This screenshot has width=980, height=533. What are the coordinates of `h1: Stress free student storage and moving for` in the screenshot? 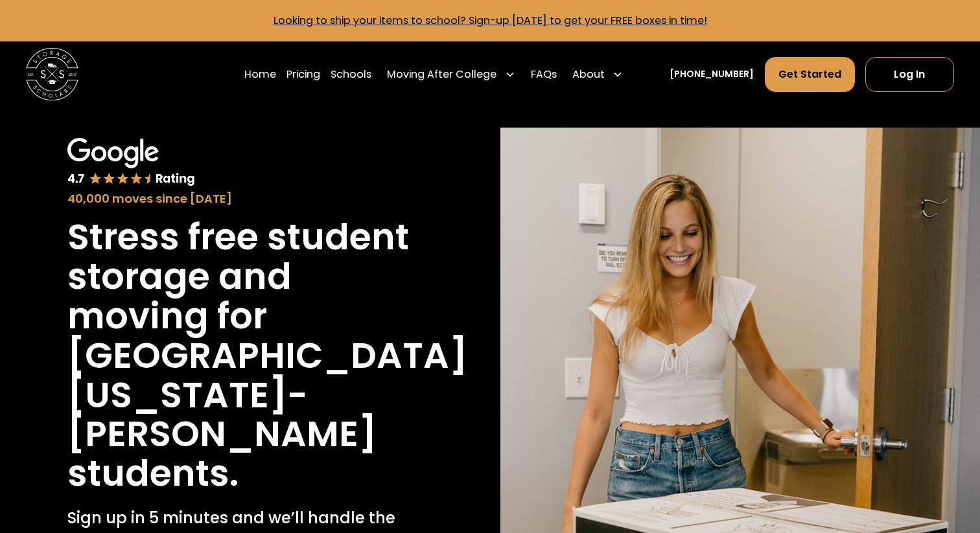 It's located at (240, 277).